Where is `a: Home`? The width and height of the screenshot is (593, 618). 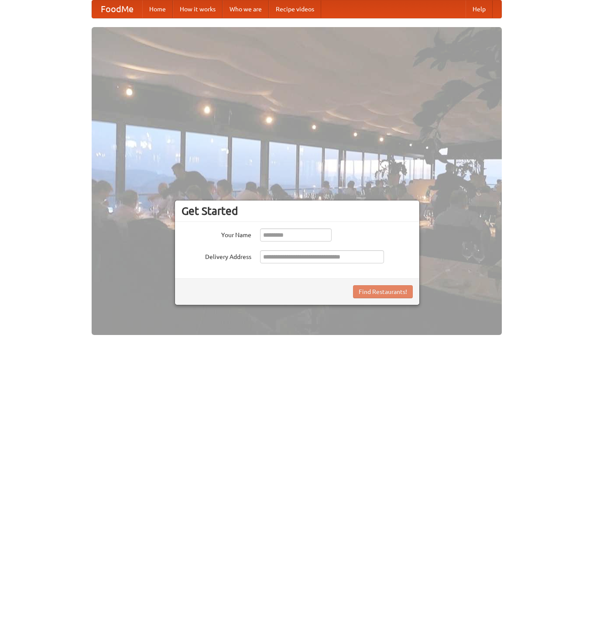
a: Home is located at coordinates (158, 9).